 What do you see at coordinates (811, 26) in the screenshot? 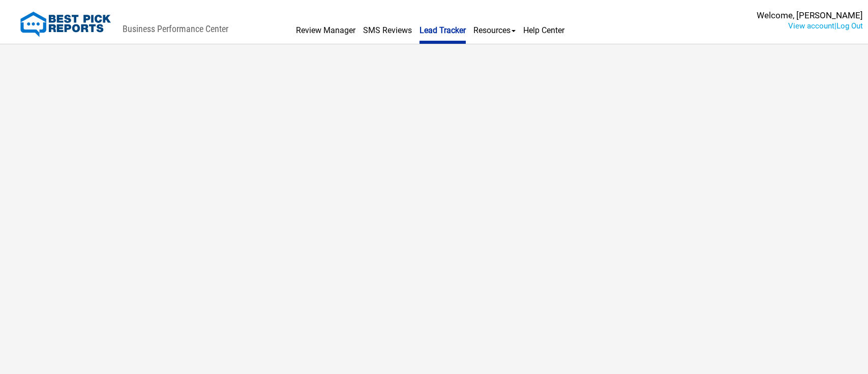
I see `a: View account` at bounding box center [811, 26].